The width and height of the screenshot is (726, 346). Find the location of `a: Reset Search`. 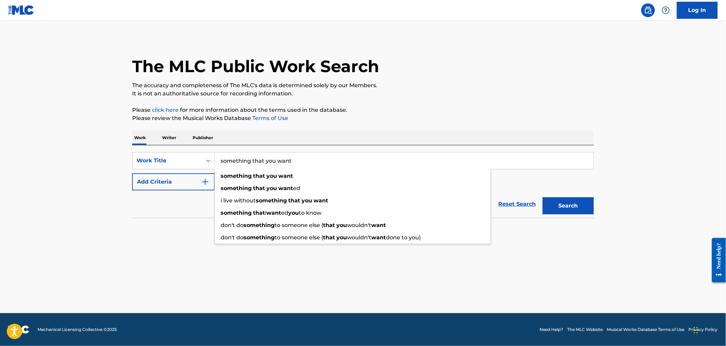

a: Reset Search is located at coordinates (517, 204).